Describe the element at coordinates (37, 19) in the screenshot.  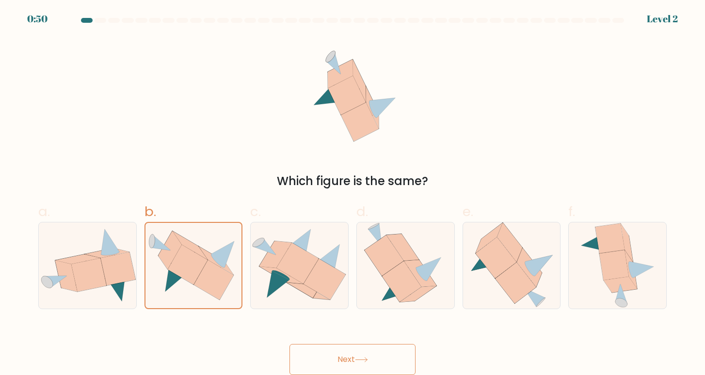
I see `div: 0:50` at that location.